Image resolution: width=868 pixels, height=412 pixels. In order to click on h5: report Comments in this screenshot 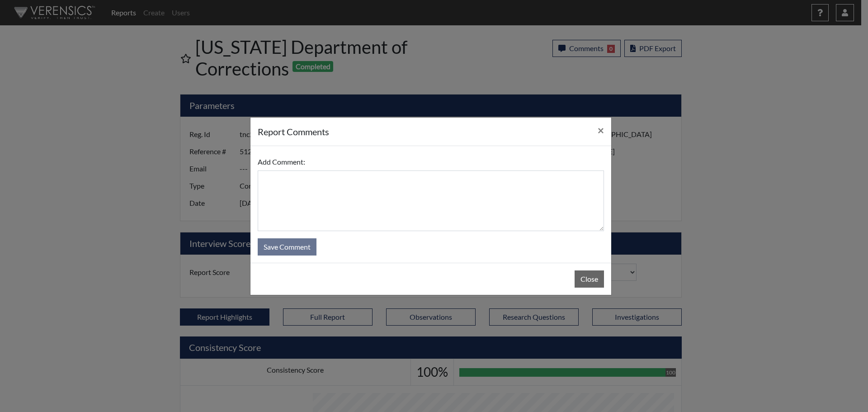, I will do `click(293, 132)`.